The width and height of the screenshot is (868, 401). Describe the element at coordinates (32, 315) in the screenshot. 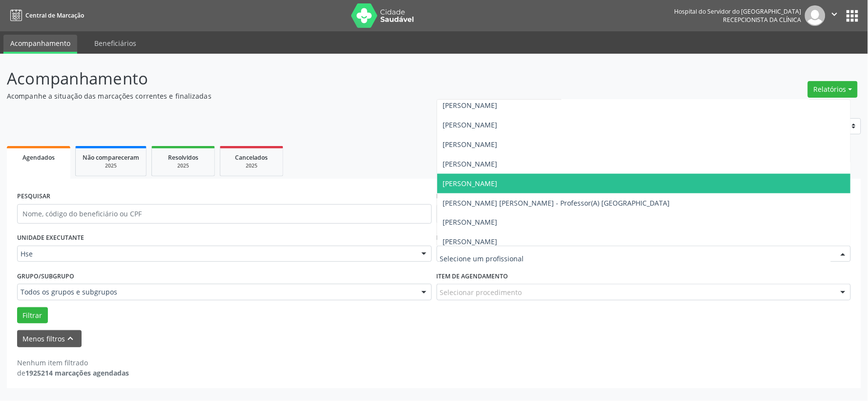

I see `button: Filtrar` at that location.